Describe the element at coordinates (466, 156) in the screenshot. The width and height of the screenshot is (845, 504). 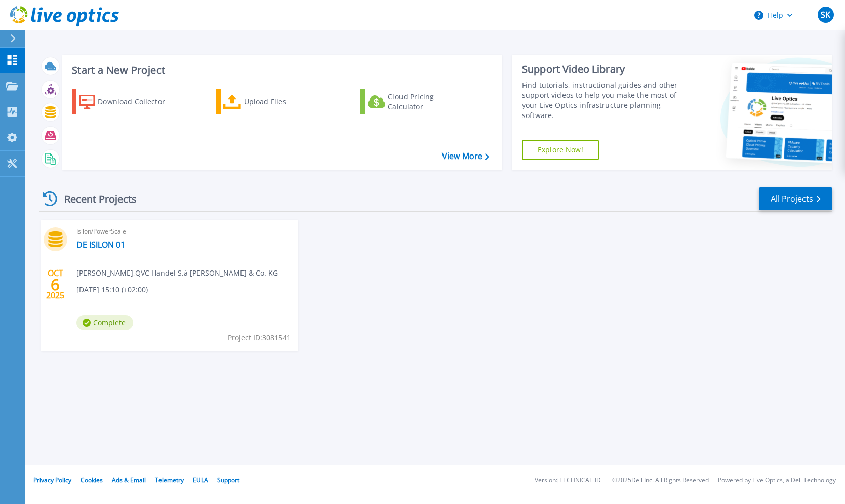
I see `a: View More` at that location.